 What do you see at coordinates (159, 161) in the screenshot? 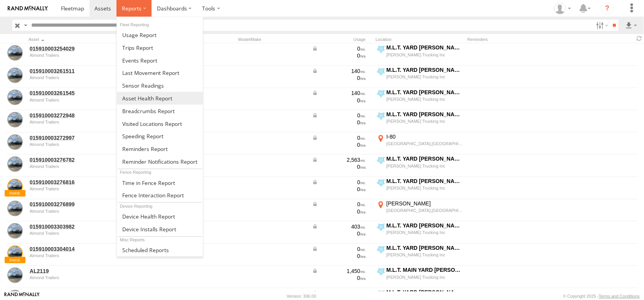
I see `a: Service Reminder Notifications Report` at bounding box center [159, 161].